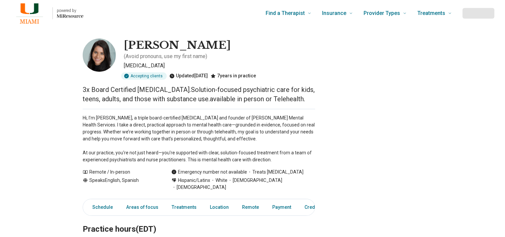  What do you see at coordinates (219, 207) in the screenshot?
I see `a: Location` at bounding box center [219, 207].